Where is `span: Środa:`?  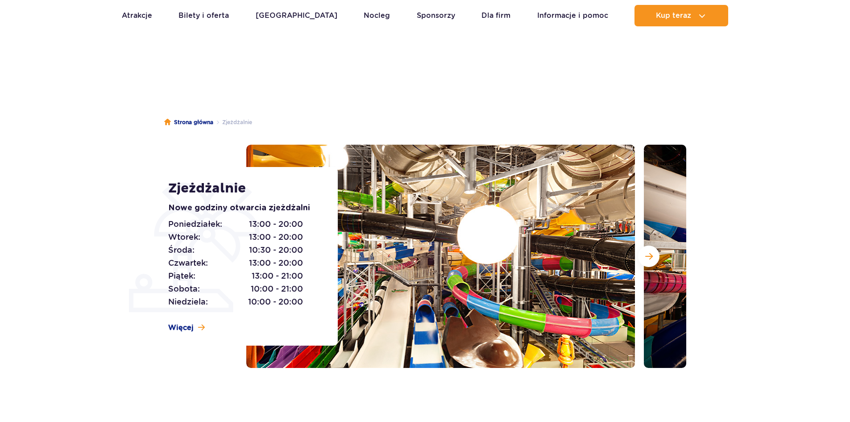
span: Środa: is located at coordinates (181, 250).